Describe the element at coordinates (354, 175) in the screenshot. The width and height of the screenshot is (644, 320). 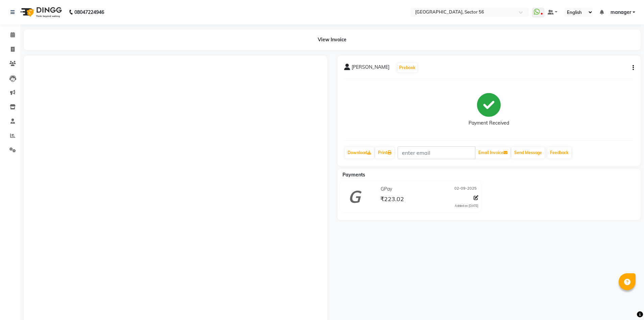
I see `span: Payments` at that location.